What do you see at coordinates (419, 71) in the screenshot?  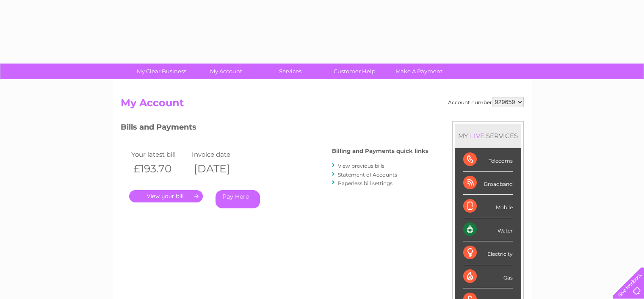 I see `a: Make A Payment` at bounding box center [419, 71].